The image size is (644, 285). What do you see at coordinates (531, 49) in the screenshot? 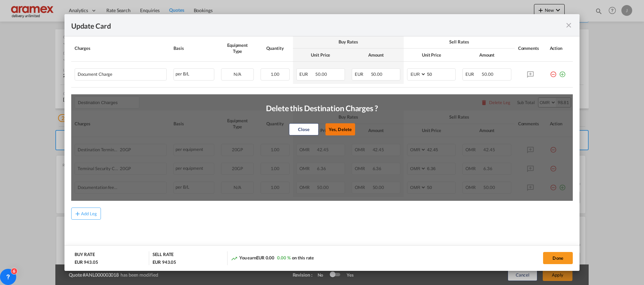
I see `th: Comments` at bounding box center [531, 49].